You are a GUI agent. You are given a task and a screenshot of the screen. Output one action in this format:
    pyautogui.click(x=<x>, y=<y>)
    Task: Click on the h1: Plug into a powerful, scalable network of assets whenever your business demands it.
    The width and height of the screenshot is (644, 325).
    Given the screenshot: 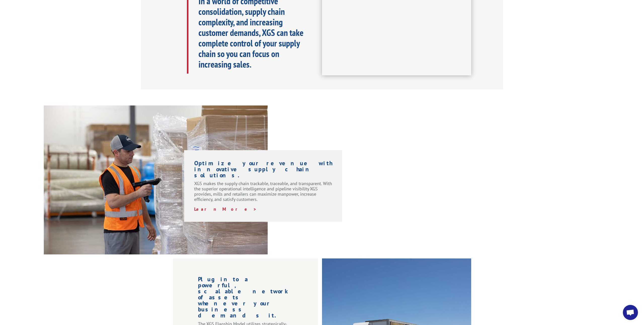 What is the action you would take?
    pyautogui.click(x=245, y=299)
    